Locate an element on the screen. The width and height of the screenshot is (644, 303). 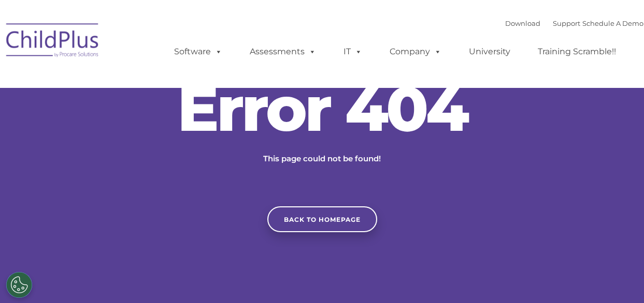
a: University is located at coordinates (489, 52).